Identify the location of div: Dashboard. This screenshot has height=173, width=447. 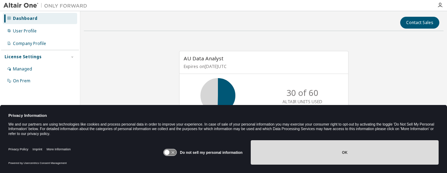
(25, 19).